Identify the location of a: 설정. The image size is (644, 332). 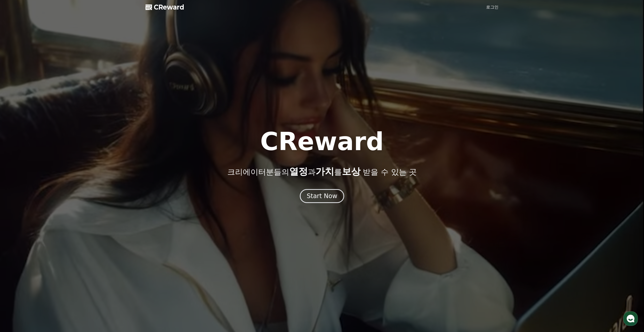
(83, 170).